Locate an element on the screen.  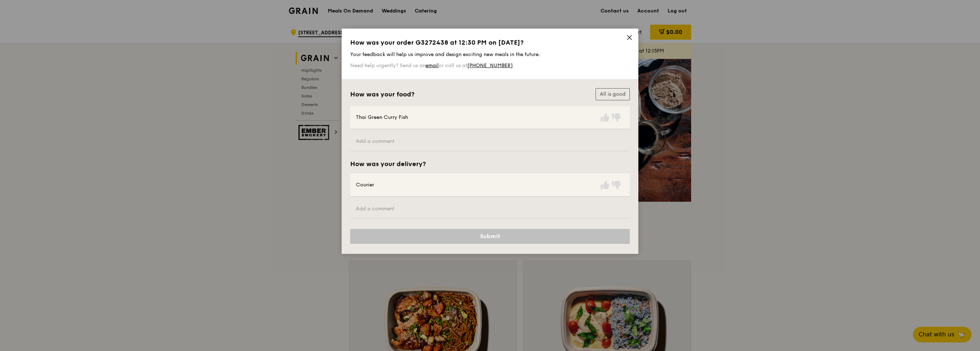
h2: How was your delivery? is located at coordinates (388, 164).